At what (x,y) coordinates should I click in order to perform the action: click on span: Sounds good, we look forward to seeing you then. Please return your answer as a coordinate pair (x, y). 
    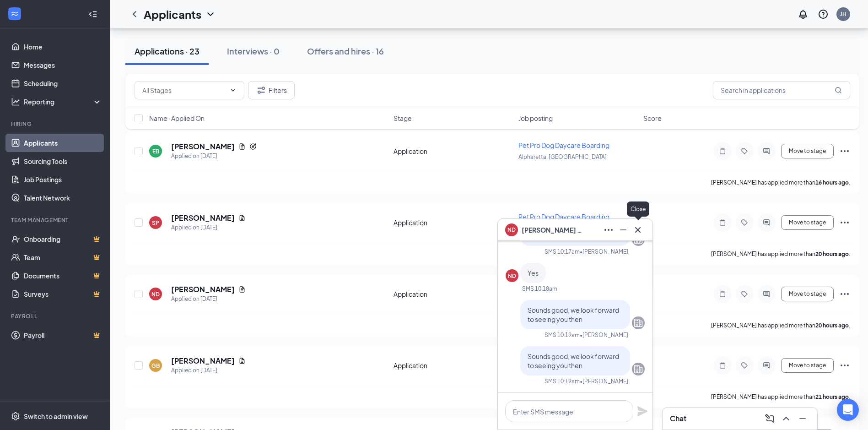
    Looking at the image, I should click on (574, 361).